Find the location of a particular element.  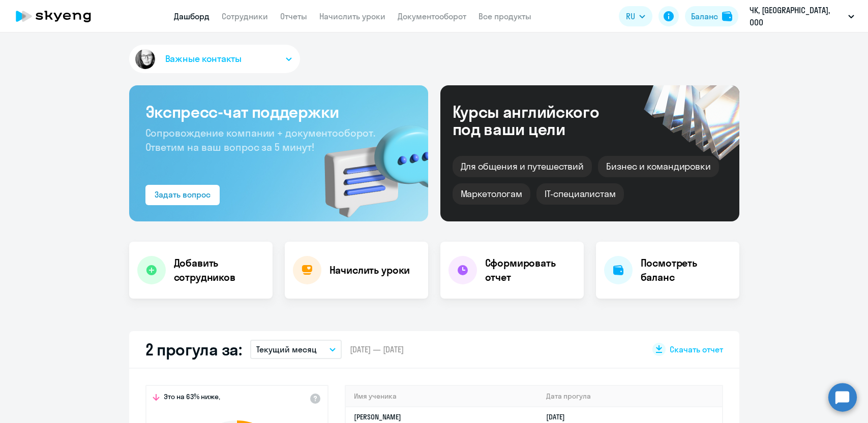

a: Дашборд is located at coordinates (192, 16).